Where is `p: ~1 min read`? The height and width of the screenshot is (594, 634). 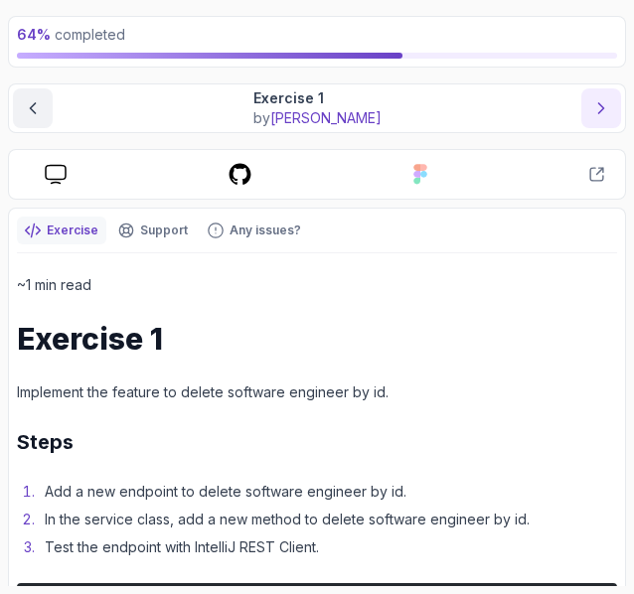 p: ~1 min read is located at coordinates (317, 285).